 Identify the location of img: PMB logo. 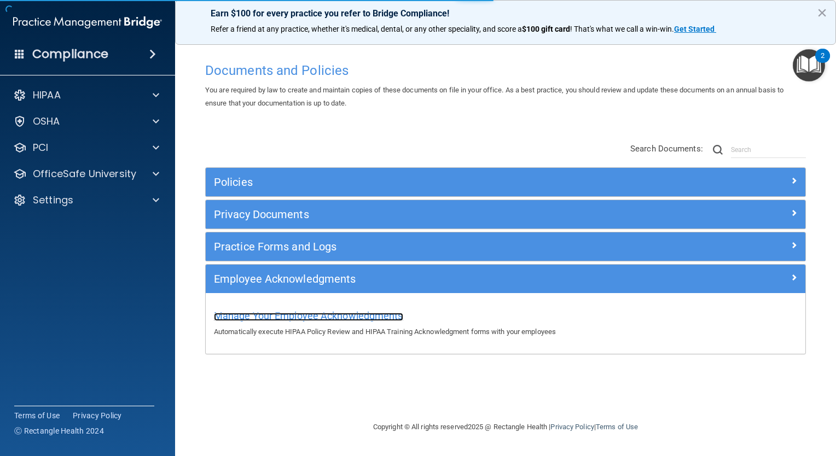
(87, 22).